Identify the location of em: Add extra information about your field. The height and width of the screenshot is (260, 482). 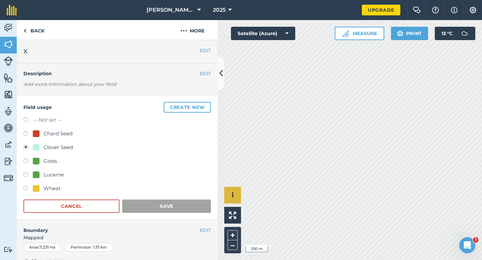
(70, 84).